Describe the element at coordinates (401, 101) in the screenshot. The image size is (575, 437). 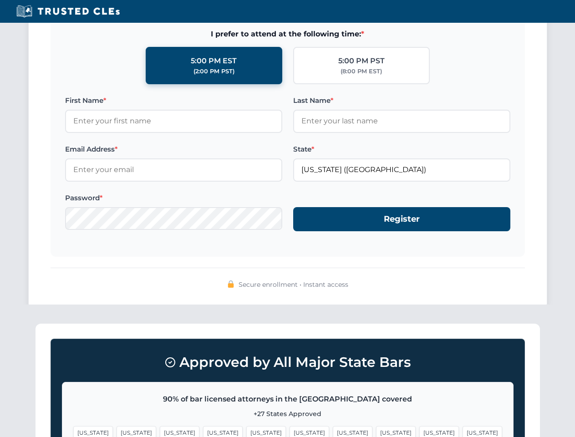
I see `label: Last Name` at that location.